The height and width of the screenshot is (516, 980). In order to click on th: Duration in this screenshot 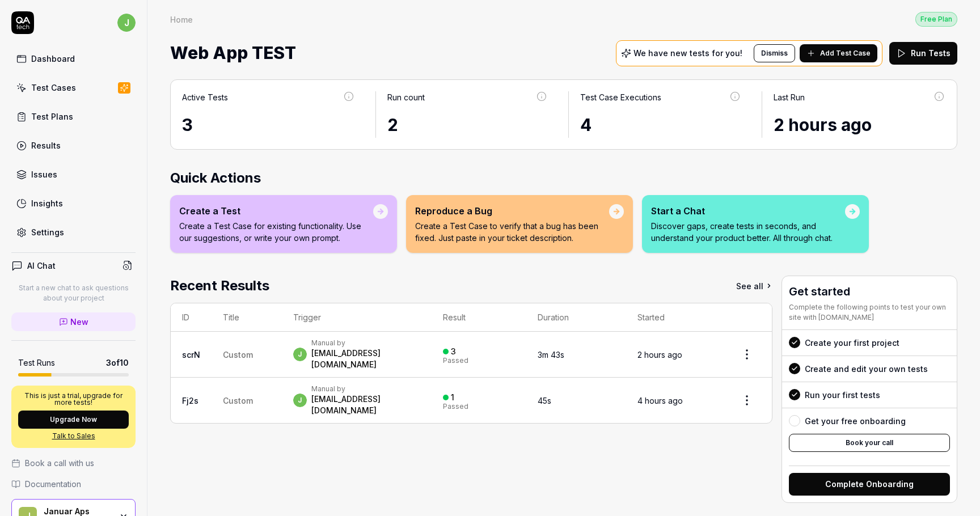, I will do `click(576, 318)`.